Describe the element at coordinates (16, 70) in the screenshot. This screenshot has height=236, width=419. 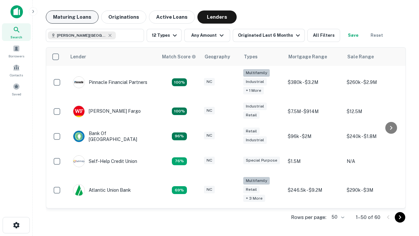
I see `a: Contacts` at that location.